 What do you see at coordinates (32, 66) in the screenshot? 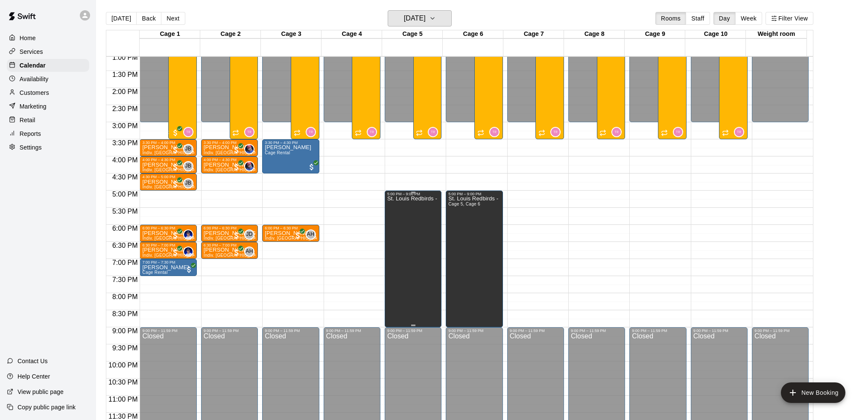
I see `p: Calendar` at bounding box center [32, 66].